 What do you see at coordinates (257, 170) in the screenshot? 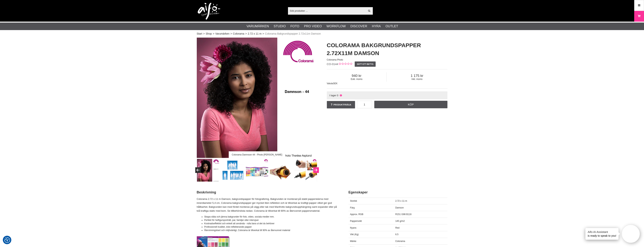
I see `img: Order the Colorama color chart to see the colors live` at bounding box center [257, 170].